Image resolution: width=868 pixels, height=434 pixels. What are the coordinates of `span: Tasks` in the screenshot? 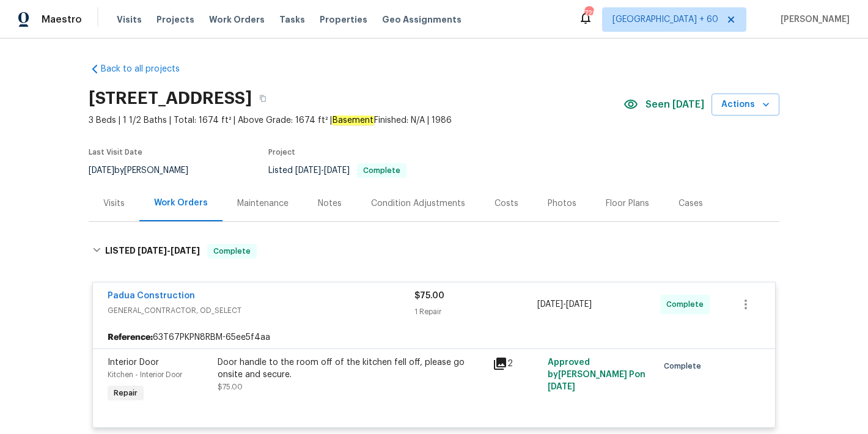 It's located at (292, 19).